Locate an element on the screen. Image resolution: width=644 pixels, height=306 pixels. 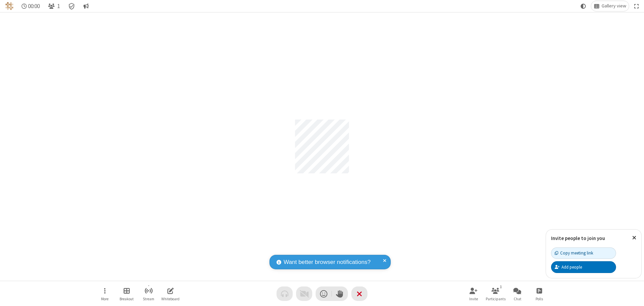
button: Copy meeting link is located at coordinates (583, 253).